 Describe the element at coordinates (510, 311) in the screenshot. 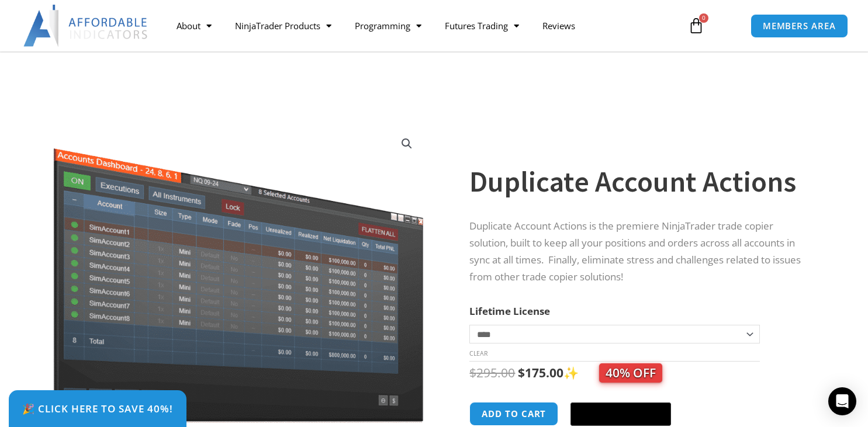

I see `label: Lifetime License` at that location.